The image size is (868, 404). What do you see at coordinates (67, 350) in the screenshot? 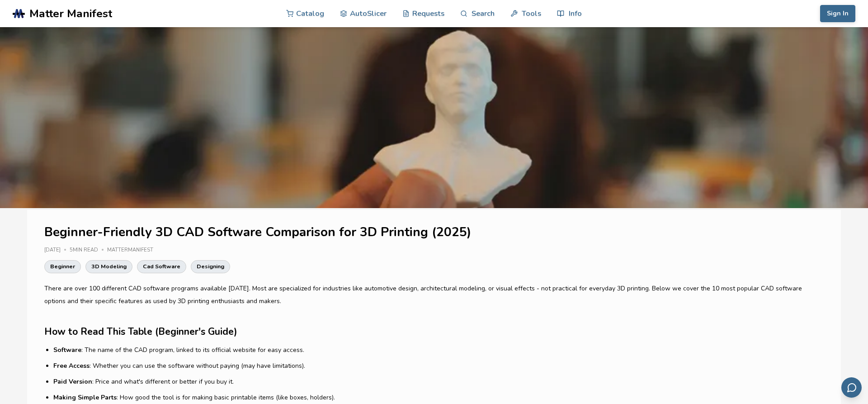
I see `strong: Software` at bounding box center [67, 350].